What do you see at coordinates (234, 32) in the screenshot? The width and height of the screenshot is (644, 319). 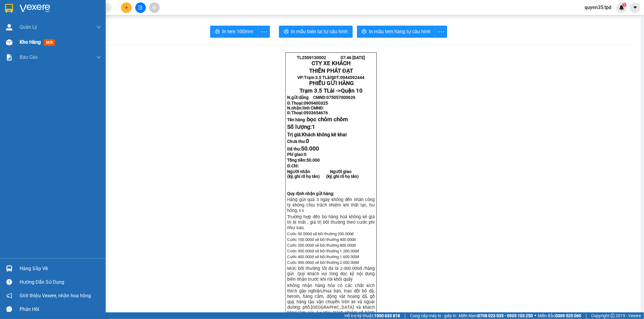 I see `button: printerIn tem 100mm` at bounding box center [234, 32].